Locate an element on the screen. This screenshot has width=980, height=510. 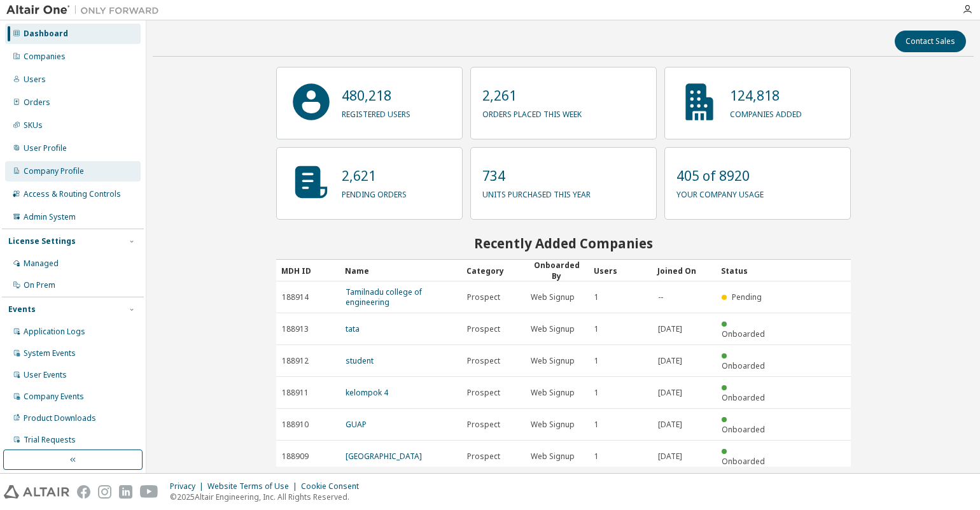
div: Application Logs is located at coordinates (54, 332).